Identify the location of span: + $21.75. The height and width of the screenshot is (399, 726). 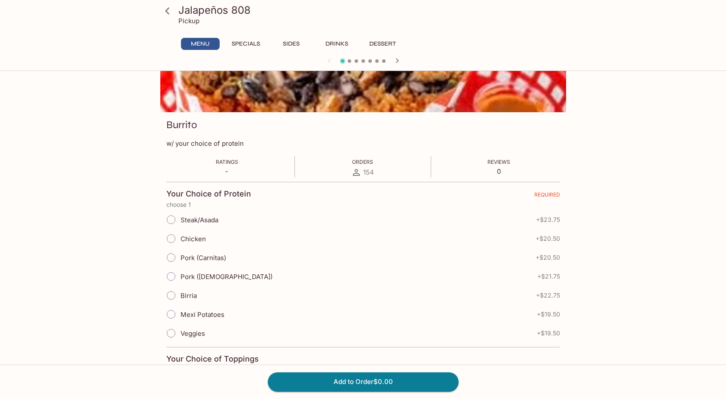
(549, 277).